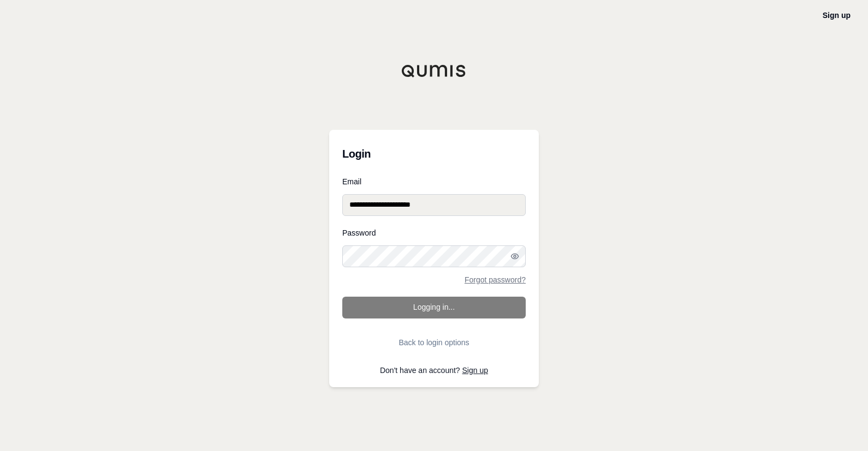  I want to click on label: Email, so click(434, 182).